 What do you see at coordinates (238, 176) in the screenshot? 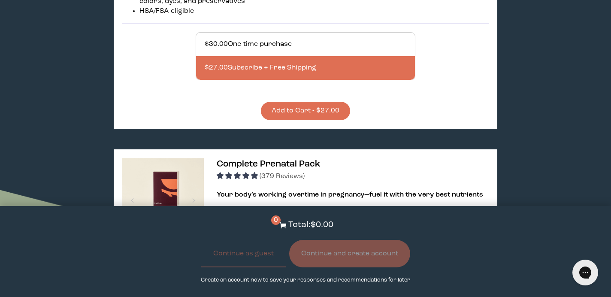
I see `span: 4.91 stars` at bounding box center [238, 176].